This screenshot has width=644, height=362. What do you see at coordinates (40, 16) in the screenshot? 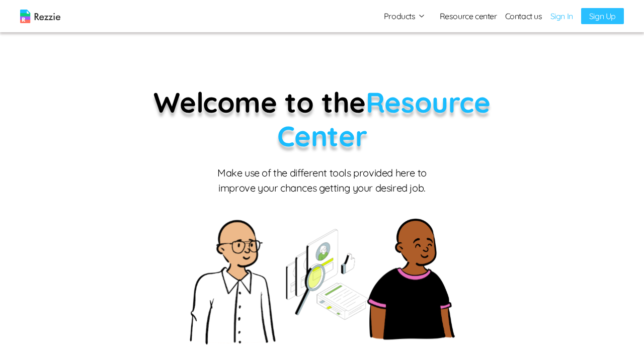
I see `img: logo` at bounding box center [40, 16].